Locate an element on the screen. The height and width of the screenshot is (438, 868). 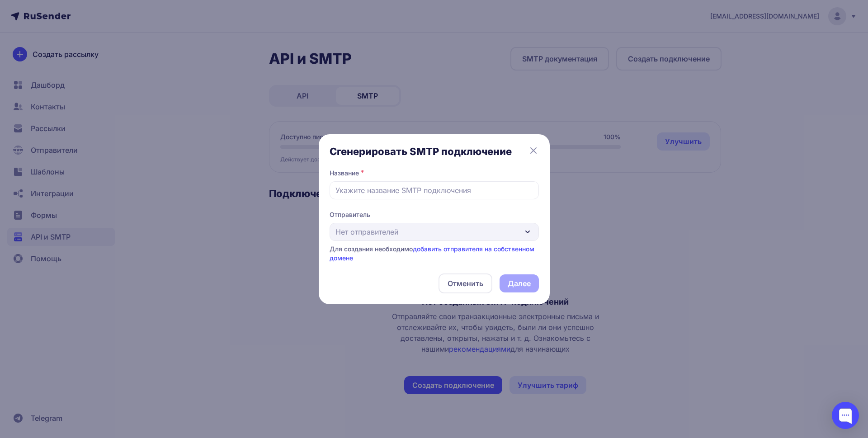
span: Отправитель is located at coordinates (434, 215).